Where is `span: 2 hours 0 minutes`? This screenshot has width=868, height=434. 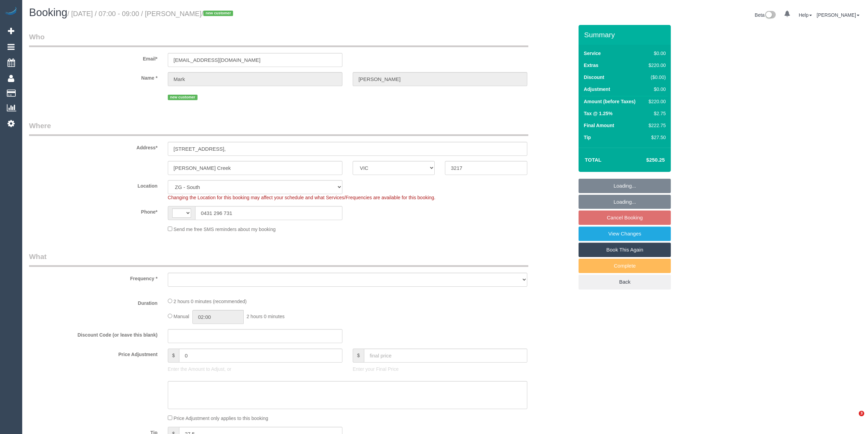 span: 2 hours 0 minutes is located at coordinates (265, 316).